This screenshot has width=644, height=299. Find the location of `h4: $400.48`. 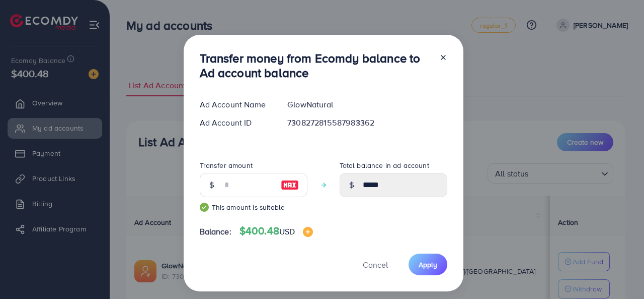

h4: $400.48 is located at coordinates (277, 231).